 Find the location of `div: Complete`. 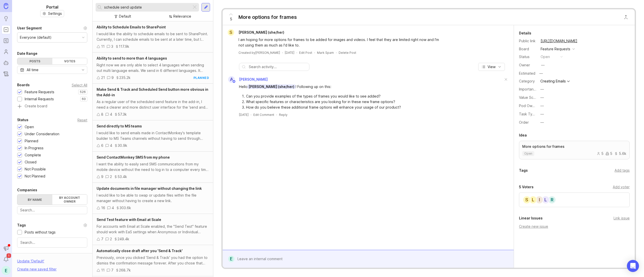

div: Complete is located at coordinates (33, 156).